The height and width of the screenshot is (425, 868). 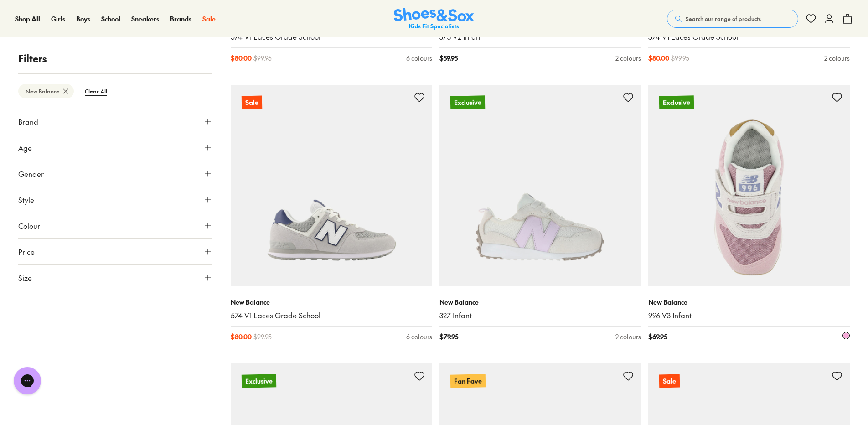 What do you see at coordinates (540, 315) in the screenshot?
I see `a: 327 Infant` at bounding box center [540, 315].